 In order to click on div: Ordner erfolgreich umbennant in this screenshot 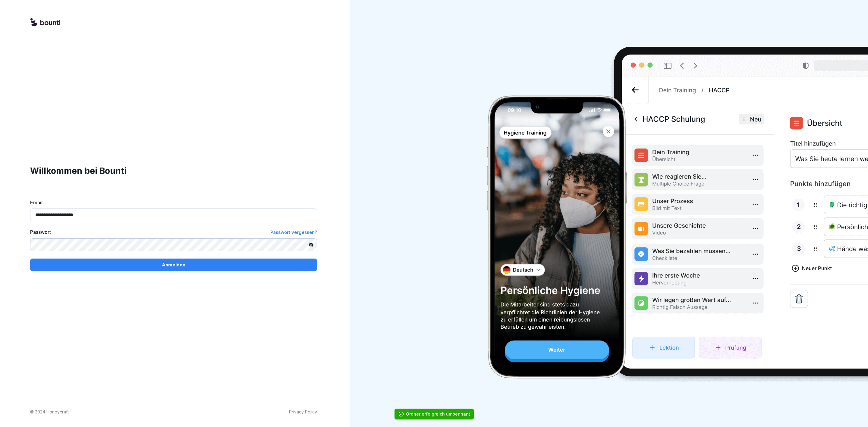, I will do `click(437, 414)`.